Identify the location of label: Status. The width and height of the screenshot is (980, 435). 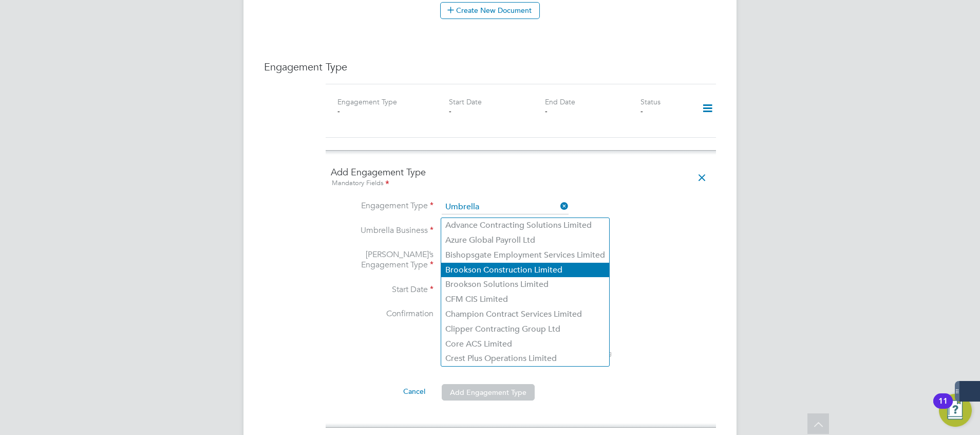
(651, 102).